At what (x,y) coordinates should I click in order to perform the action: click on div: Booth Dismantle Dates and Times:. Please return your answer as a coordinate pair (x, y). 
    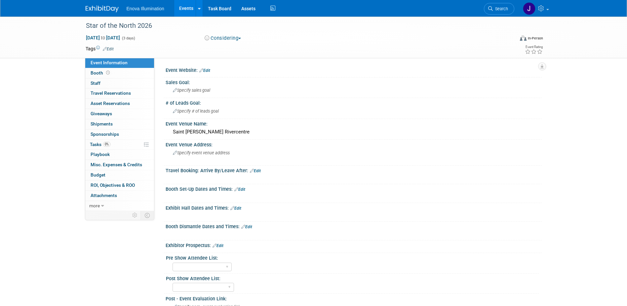
    Looking at the image, I should click on (354, 225).